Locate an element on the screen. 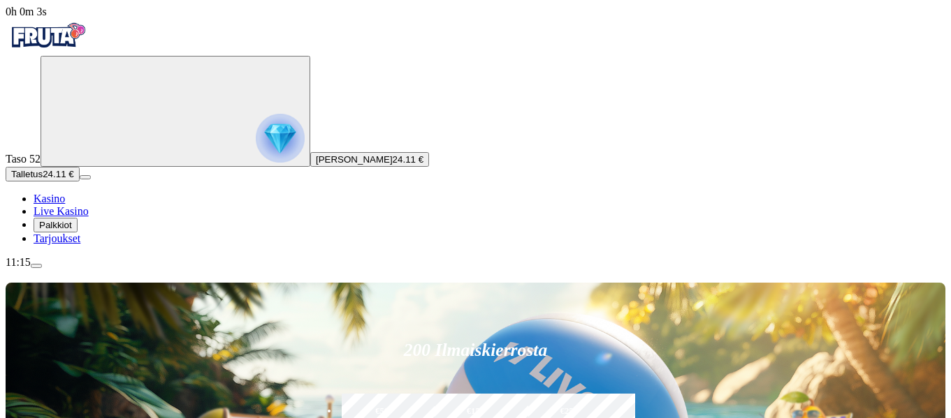 The width and height of the screenshot is (951, 418). span: Palkkiot is located at coordinates (55, 225).